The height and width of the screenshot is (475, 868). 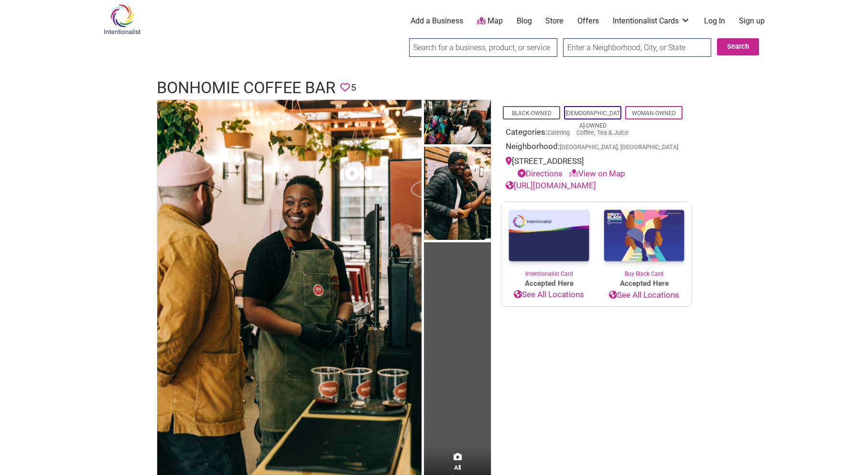 What do you see at coordinates (483, 47) in the screenshot?
I see `input: Search for a business, product, or service` at bounding box center [483, 47].